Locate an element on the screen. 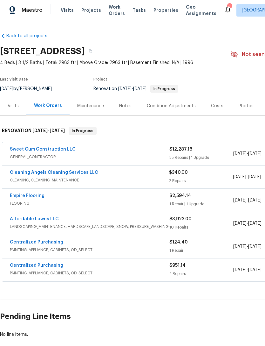  span: $3,923.00 is located at coordinates (181, 219).